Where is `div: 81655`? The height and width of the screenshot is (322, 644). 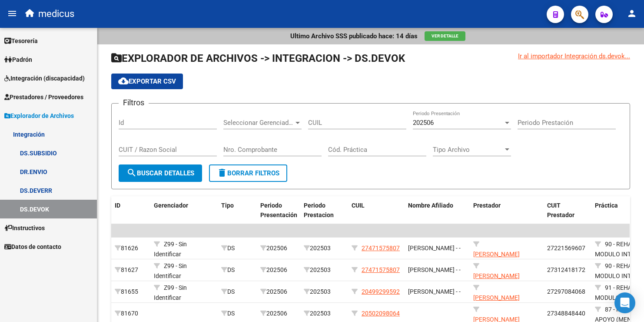 div: 81655 is located at coordinates (131, 291).